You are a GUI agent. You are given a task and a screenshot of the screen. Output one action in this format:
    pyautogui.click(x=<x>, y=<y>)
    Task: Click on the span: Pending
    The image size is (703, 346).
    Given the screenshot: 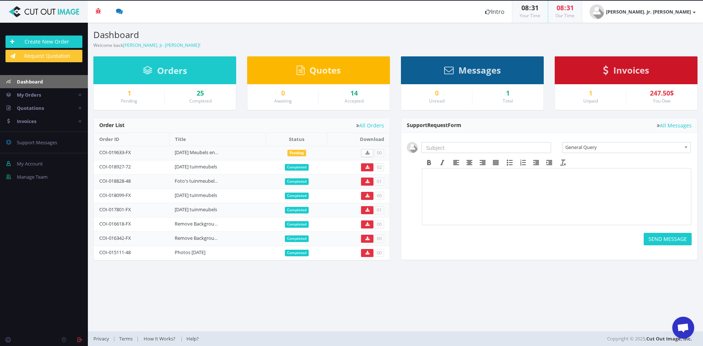 What is the action you would take?
    pyautogui.click(x=297, y=153)
    